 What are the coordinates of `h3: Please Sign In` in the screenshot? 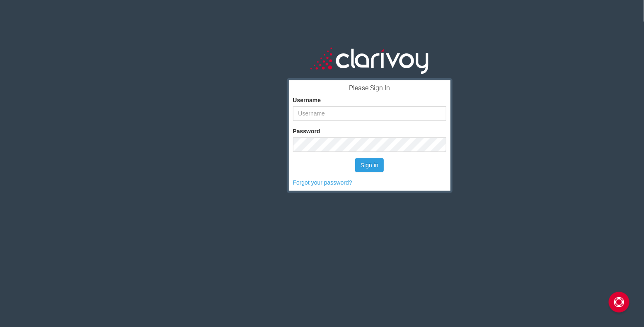 It's located at (369, 88).